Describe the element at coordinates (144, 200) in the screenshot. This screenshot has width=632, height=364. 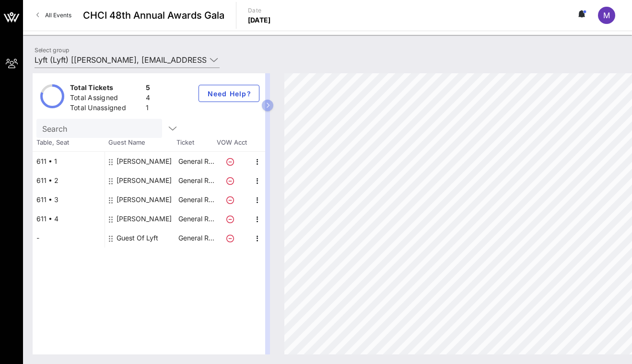
I see `div: Arielle Maffei` at that location.